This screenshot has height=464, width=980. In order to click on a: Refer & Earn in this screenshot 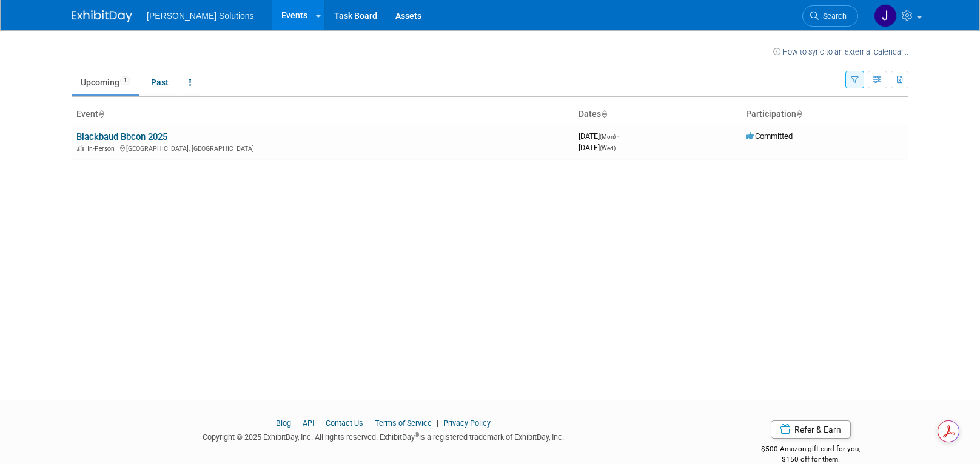, I will do `click(811, 430)`.